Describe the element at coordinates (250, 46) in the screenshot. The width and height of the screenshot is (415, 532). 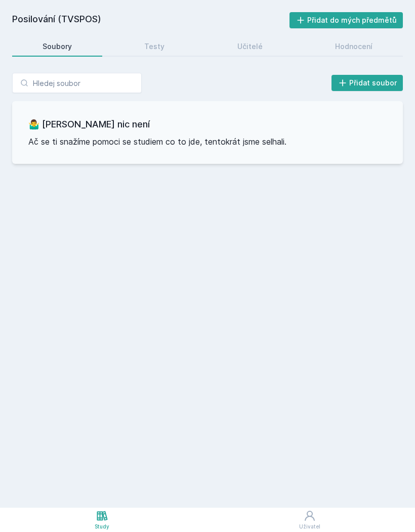
I see `div: Učitelé` at that location.